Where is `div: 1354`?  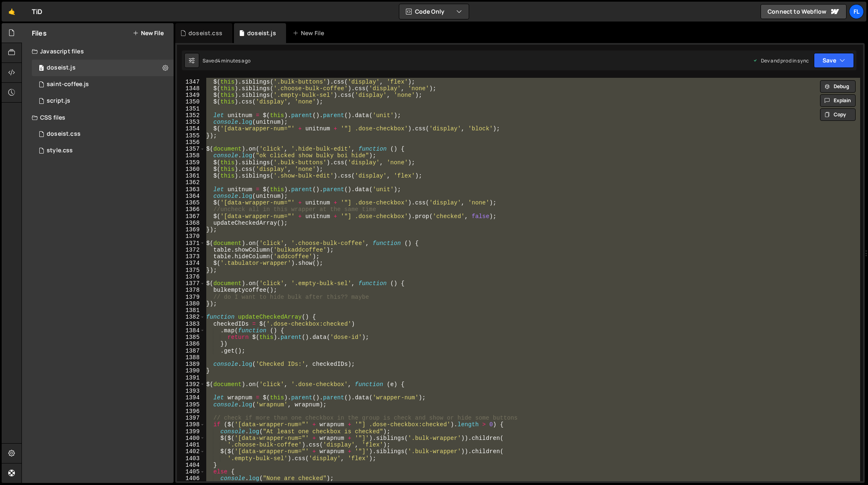 div: 1354 is located at coordinates (191, 129).